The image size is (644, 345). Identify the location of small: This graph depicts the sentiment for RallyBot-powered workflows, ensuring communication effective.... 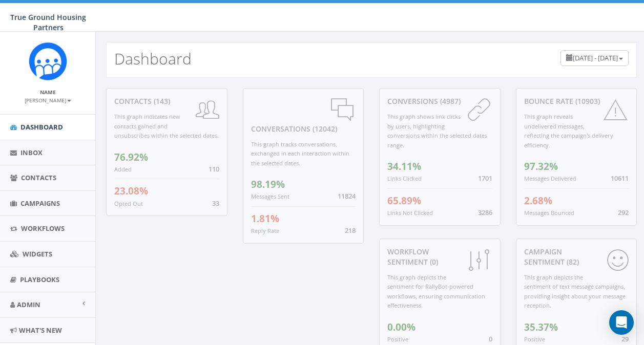
(436, 291).